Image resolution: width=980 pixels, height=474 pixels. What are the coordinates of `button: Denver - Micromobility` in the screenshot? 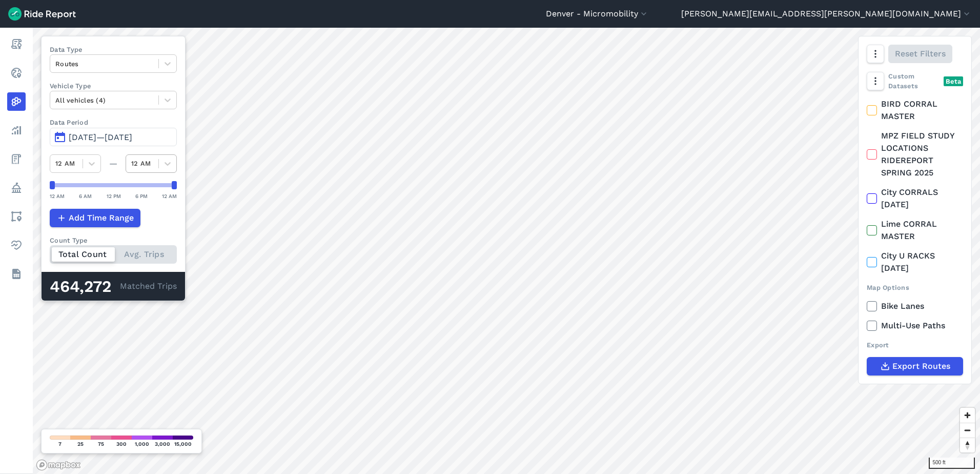 It's located at (597, 13).